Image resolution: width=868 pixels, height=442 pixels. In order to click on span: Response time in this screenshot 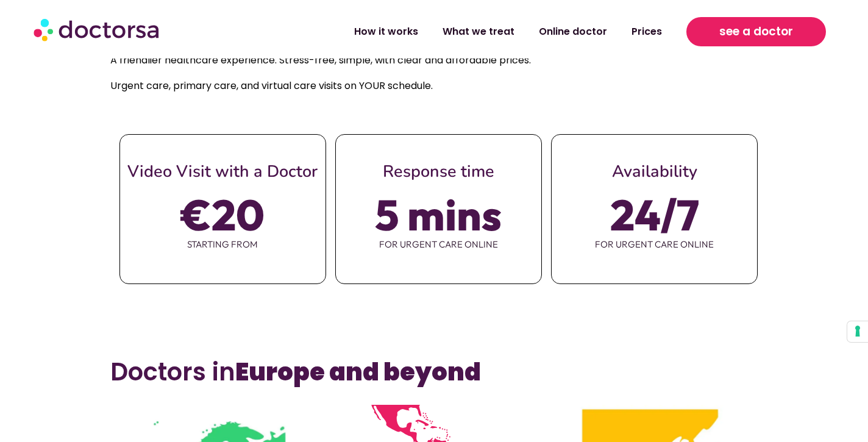, I will do `click(438, 171)`.